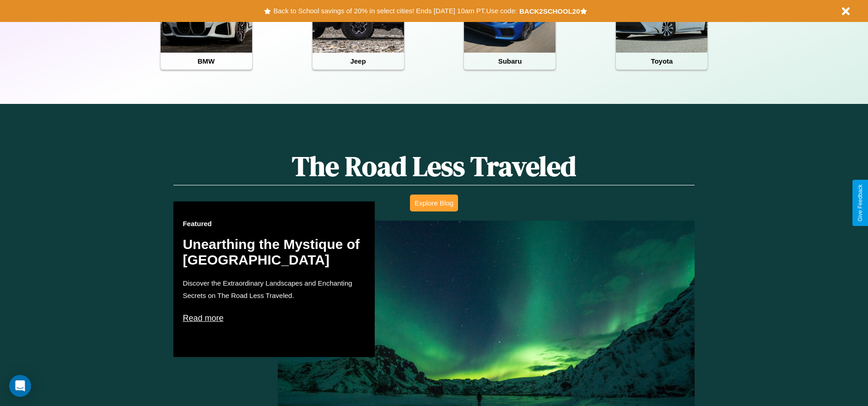 This screenshot has width=868, height=406. Describe the element at coordinates (274, 223) in the screenshot. I see `h3: Featured` at that location.